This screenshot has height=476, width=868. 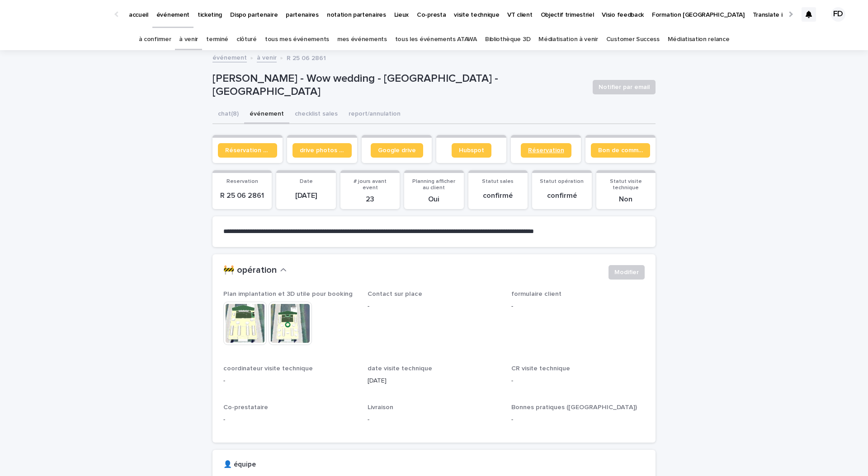 What do you see at coordinates (395, 294) in the screenshot?
I see `span: Contact sur place` at bounding box center [395, 294].